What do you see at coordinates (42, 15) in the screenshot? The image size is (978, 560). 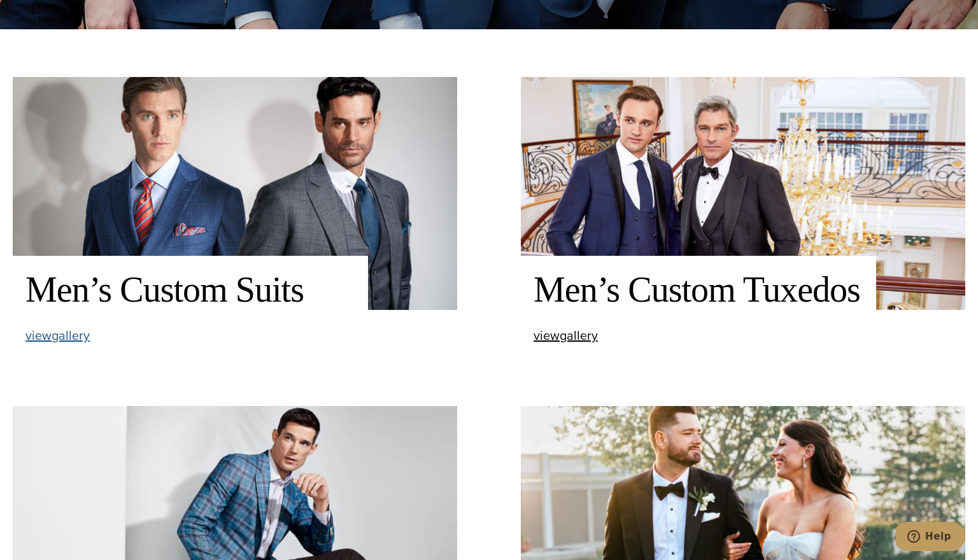 I see `span: Help` at bounding box center [42, 15].